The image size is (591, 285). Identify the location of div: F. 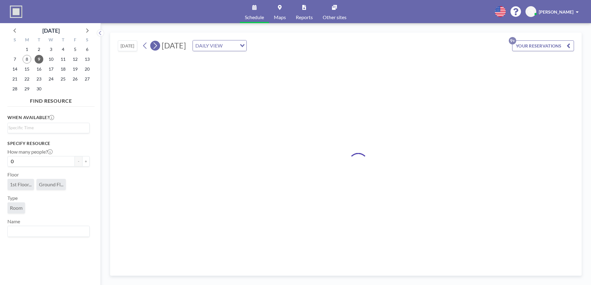
(75, 40).